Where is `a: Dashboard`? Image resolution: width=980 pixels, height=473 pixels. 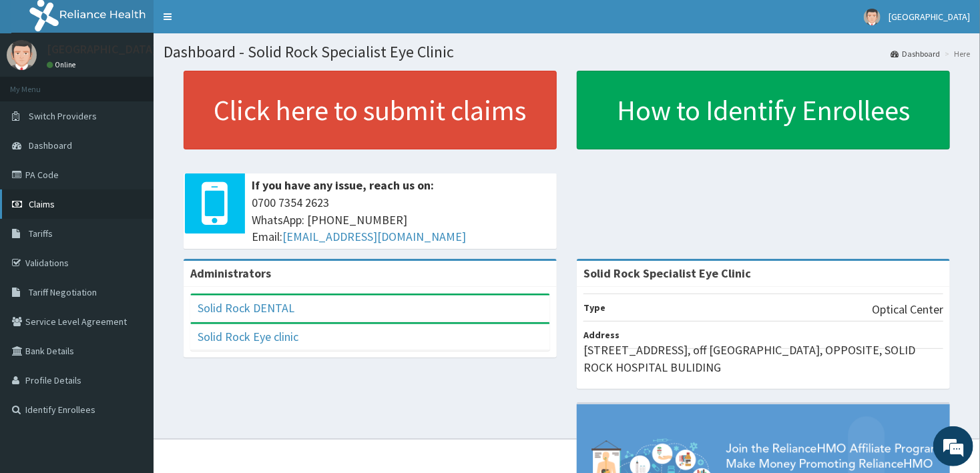
a: Dashboard is located at coordinates (916, 54).